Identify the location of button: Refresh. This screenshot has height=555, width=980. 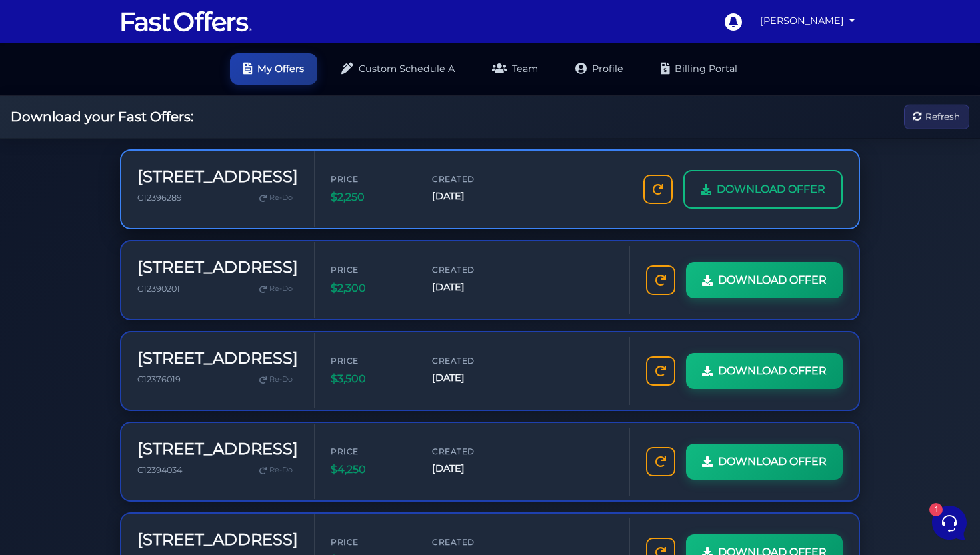
(937, 117).